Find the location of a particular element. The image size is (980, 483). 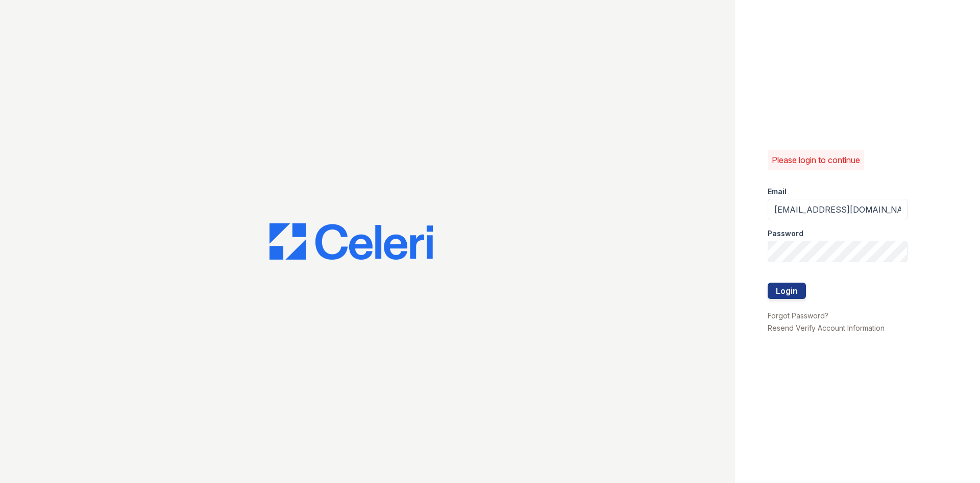

button: Login is located at coordinates (786, 291).